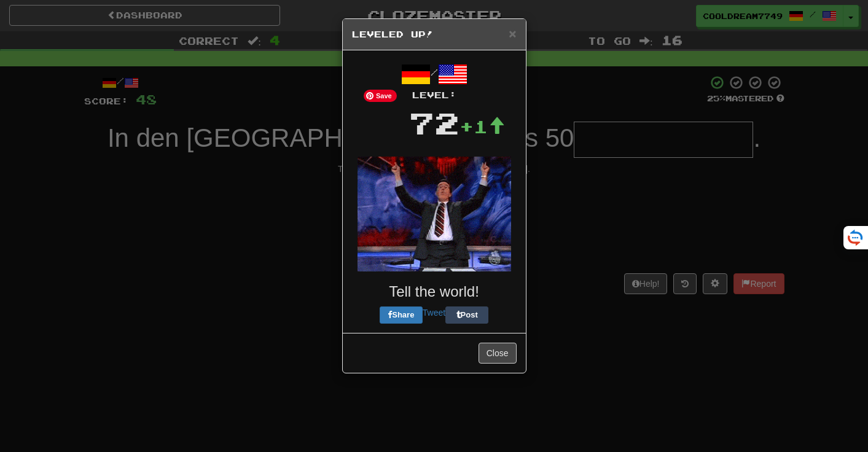  I want to click on button: Post, so click(467, 315).